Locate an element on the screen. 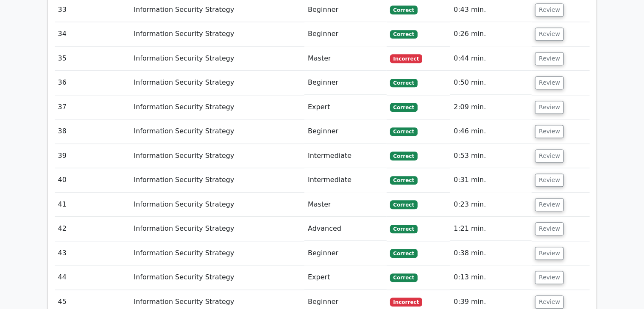  td: 0:53 min. is located at coordinates (491, 156).